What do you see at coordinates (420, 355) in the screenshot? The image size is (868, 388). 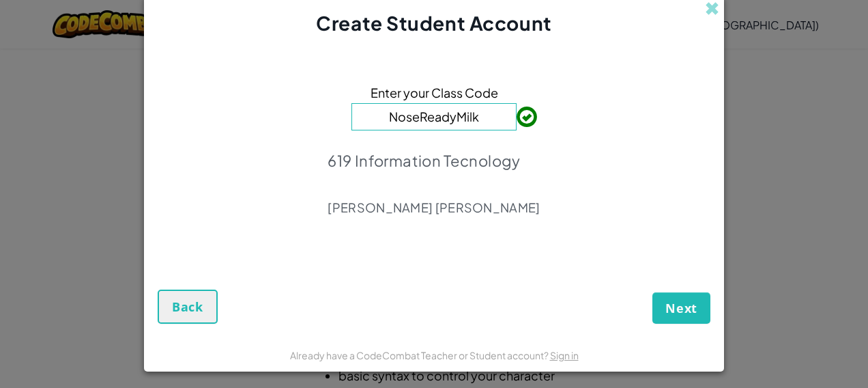 I see `span: Already have a CodeCombat Teacher or Student account?` at bounding box center [420, 355].